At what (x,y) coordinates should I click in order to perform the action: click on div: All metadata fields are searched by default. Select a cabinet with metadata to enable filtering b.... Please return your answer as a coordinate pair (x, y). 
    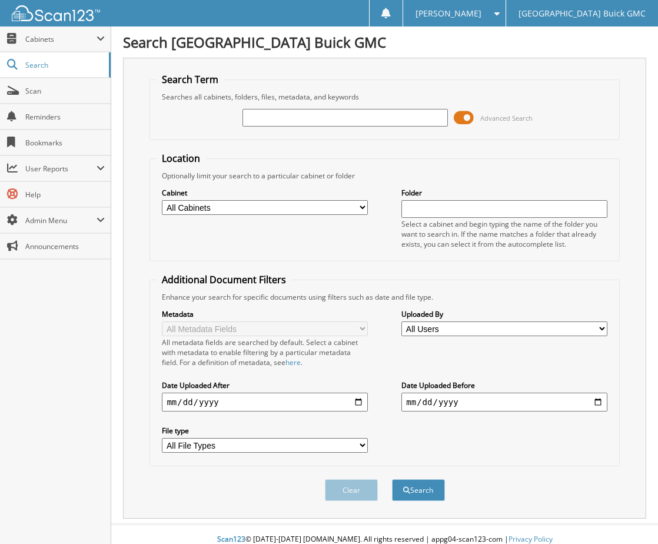
    Looking at the image, I should click on (264, 352).